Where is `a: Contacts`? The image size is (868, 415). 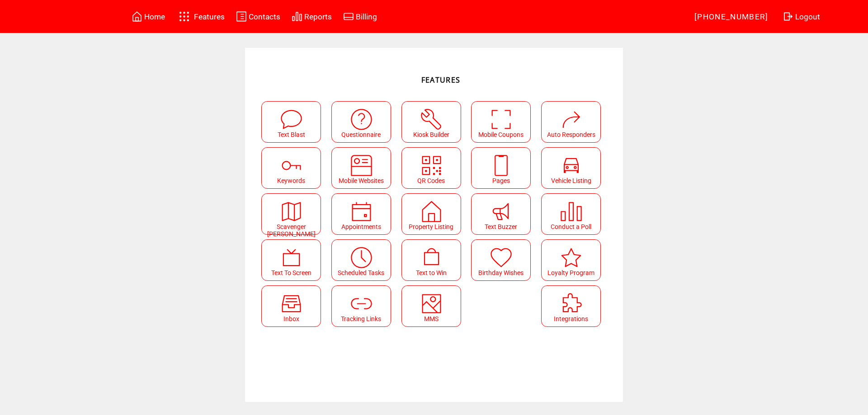
a: Contacts is located at coordinates (258, 17).